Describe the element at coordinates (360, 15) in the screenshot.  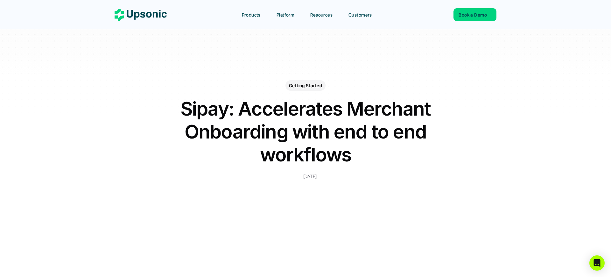
I see `p: Customers` at that location.